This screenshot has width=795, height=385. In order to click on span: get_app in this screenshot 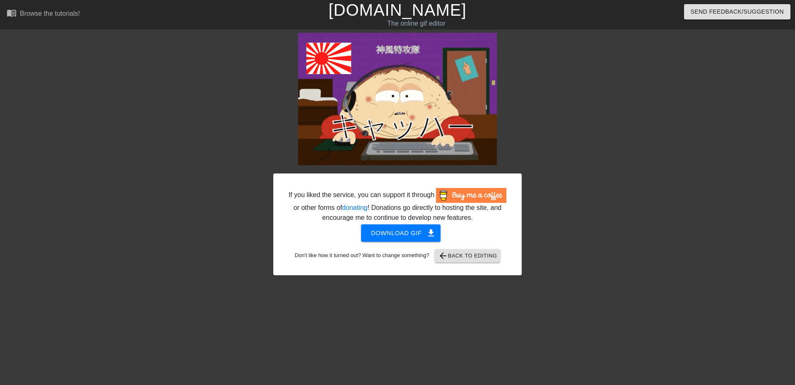, I will do `click(431, 233)`.